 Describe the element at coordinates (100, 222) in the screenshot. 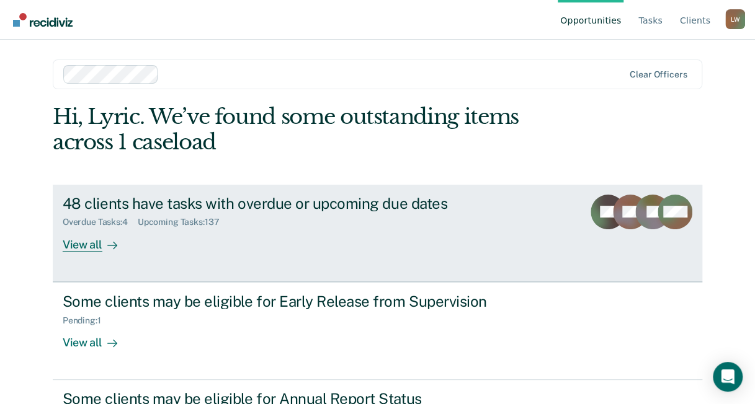

I see `div: Overdue Tasks : 4` at that location.